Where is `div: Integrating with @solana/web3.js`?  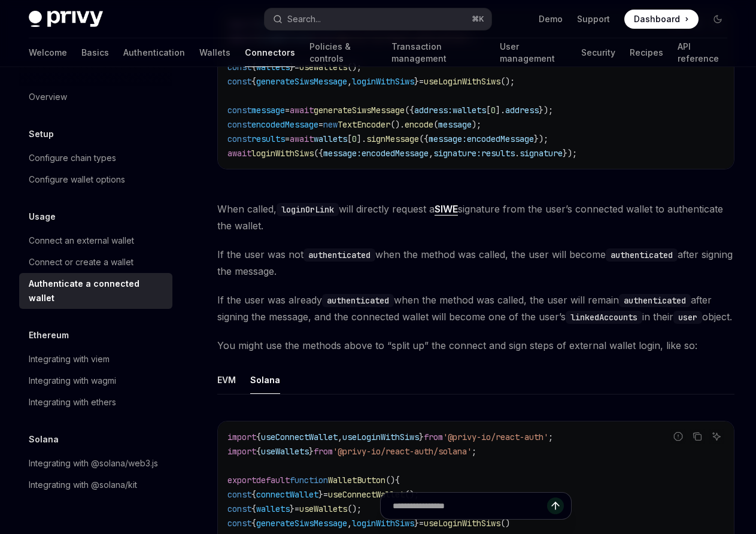
div: Integrating with @solana/web3.js is located at coordinates (93, 463).